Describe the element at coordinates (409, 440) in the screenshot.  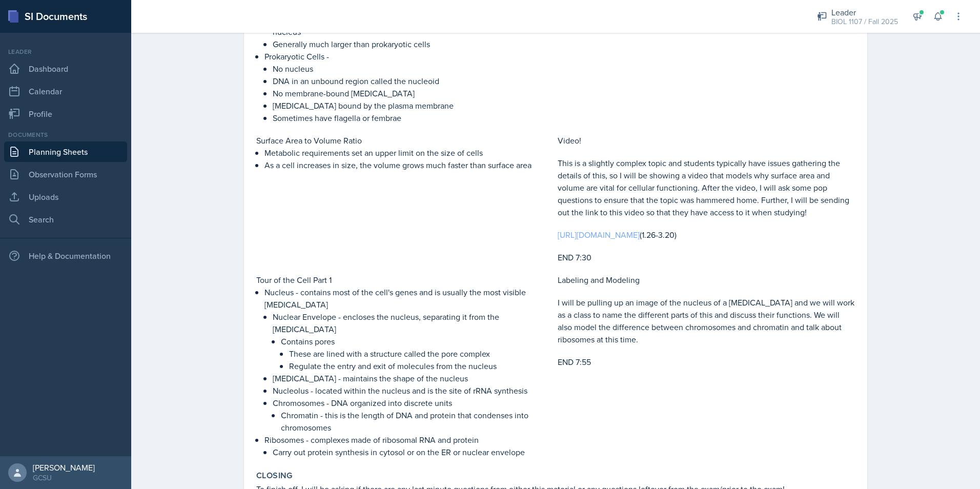
I see `p: Ribosomes - complexes made of ribosomal RNA and protein` at that location.